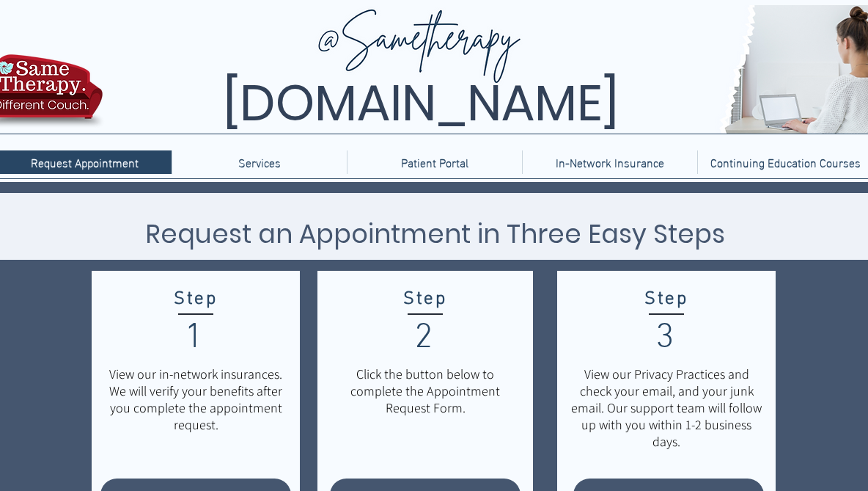 The height and width of the screenshot is (491, 868). I want to click on p: In-Network Insurance, so click(610, 162).